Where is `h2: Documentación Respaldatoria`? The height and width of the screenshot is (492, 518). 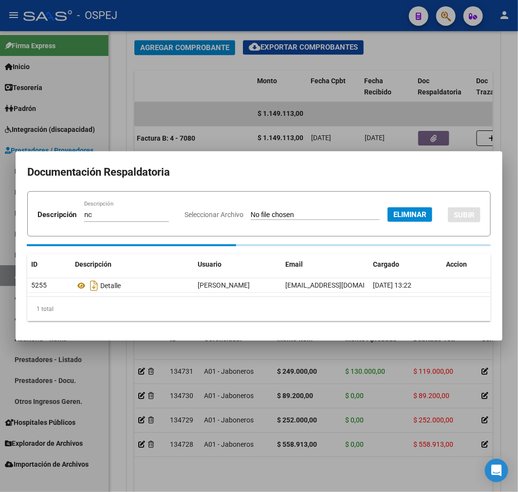 h2: Documentación Respaldatoria is located at coordinates (259, 172).